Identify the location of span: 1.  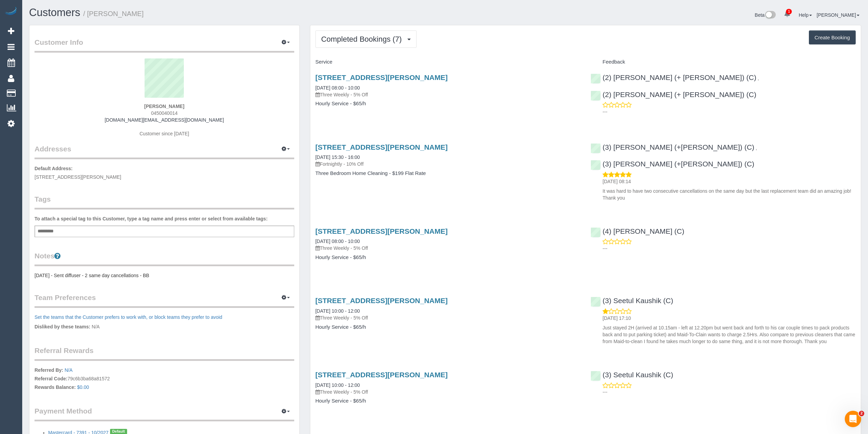
(789, 11).